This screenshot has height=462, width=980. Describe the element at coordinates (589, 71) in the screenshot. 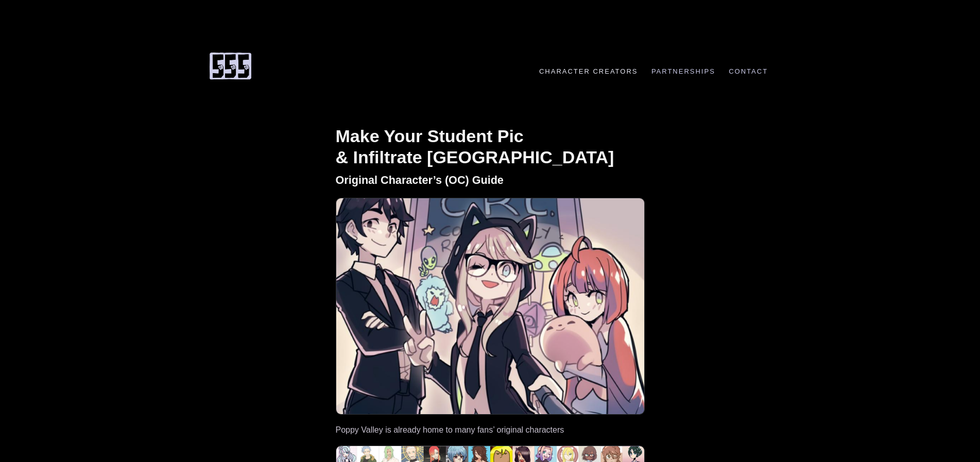

I see `a: Character Creators` at that location.